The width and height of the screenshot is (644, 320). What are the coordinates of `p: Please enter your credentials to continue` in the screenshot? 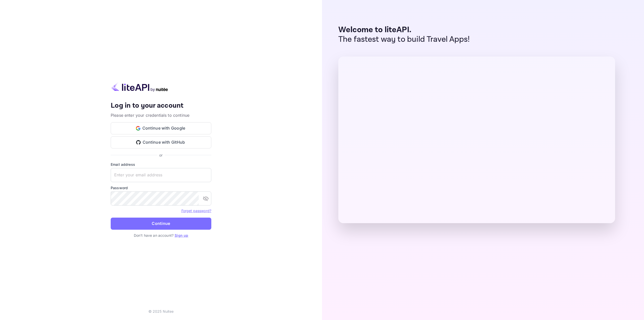 It's located at (161, 115).